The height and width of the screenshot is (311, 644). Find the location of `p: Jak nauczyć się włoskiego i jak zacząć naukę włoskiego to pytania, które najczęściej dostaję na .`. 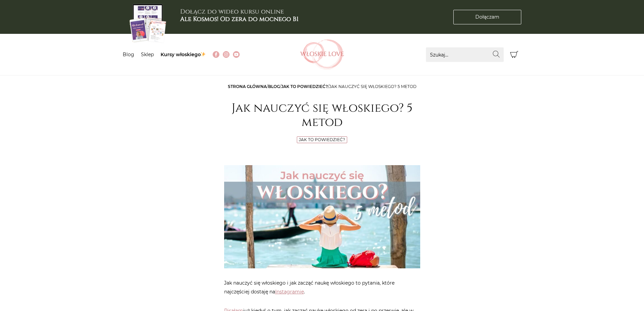

p: Jak nauczyć się włoskiego i jak zacząć naukę włoskiego to pytania, które najczęściej dostaję na . is located at coordinates (322, 287).